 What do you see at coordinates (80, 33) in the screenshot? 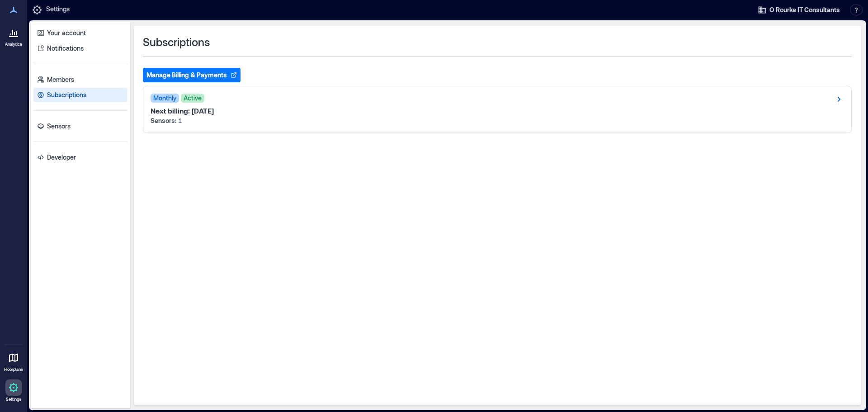
I see `a: Your account` at bounding box center [80, 33].